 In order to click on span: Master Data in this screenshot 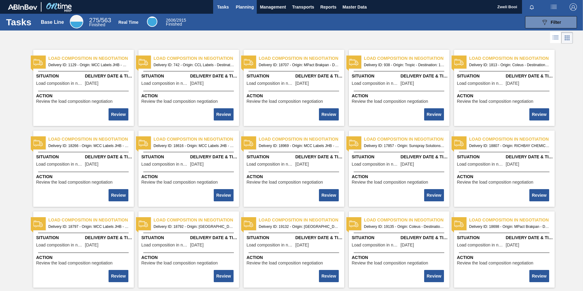, I will do `click(355, 7)`.